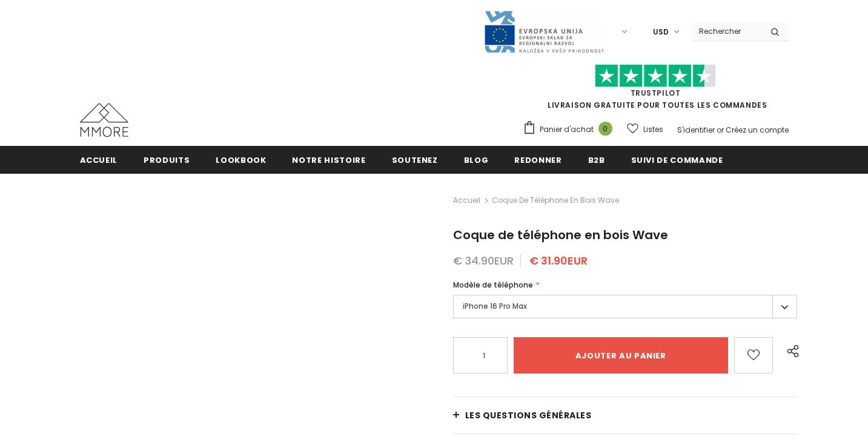 The image size is (868, 448). Describe the element at coordinates (720, 129) in the screenshot. I see `span: or` at that location.